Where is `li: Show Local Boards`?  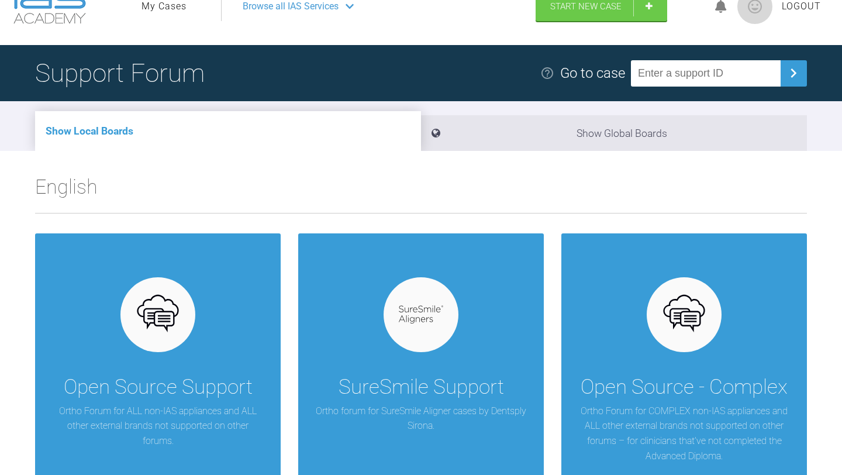 li: Show Local Boards is located at coordinates (228, 131).